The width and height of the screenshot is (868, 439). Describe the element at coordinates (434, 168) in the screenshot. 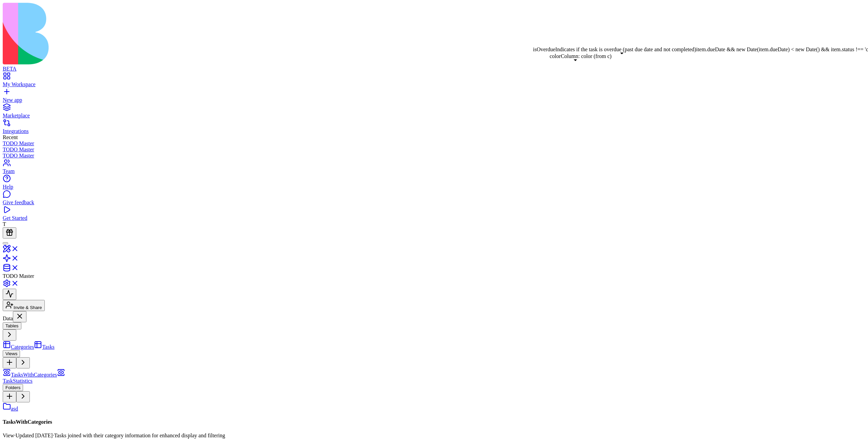

I see `a: Team` at that location.